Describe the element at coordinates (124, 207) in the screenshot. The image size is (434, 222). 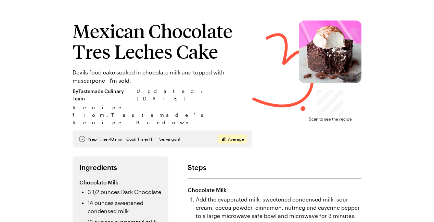
I see `li: 14 ounces sweetened condensed milk` at that location.